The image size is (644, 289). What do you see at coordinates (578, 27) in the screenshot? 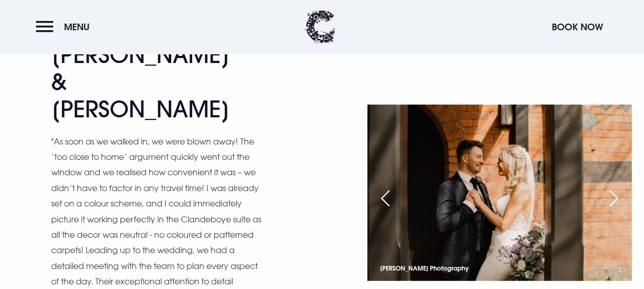
I see `button: Book Now` at bounding box center [578, 27].